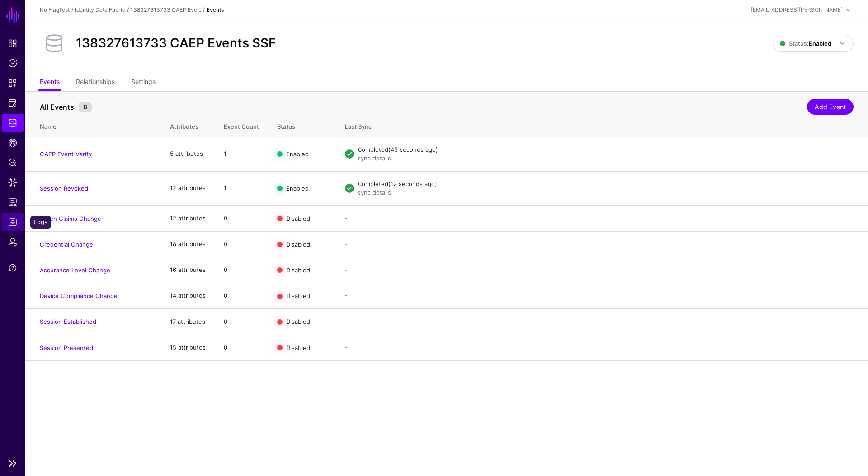  What do you see at coordinates (13, 243) in the screenshot?
I see `span: Admin` at bounding box center [13, 243].